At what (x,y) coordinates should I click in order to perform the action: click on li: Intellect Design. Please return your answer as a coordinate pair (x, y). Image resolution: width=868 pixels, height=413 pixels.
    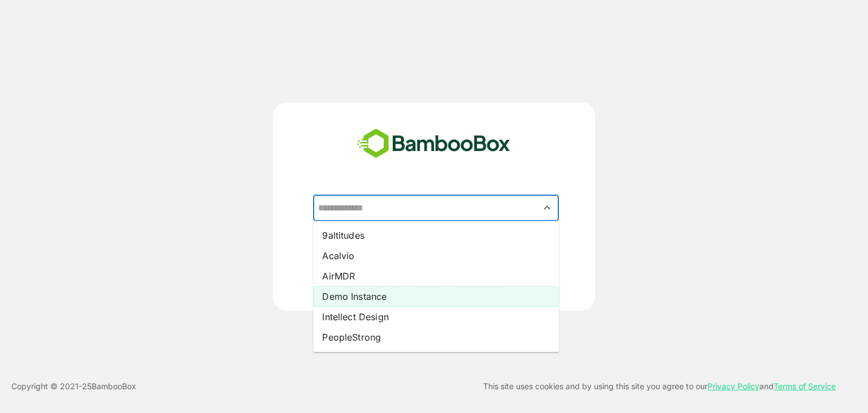
    Looking at the image, I should click on (436, 317).